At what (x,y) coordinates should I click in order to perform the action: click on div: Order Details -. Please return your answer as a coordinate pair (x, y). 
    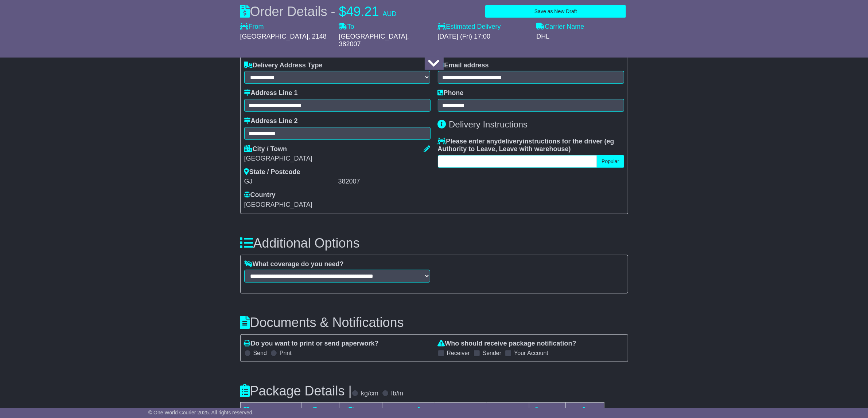
    Looking at the image, I should click on (318, 11).